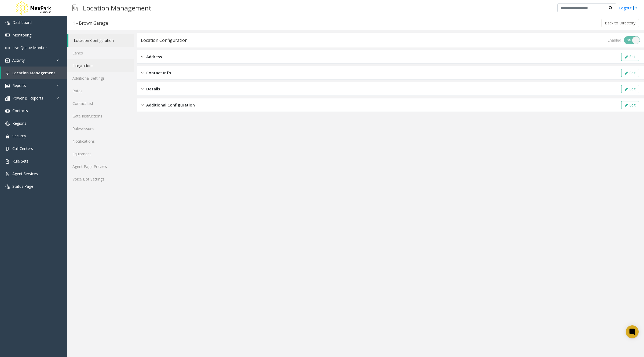  Describe the element at coordinates (154, 57) in the screenshot. I see `span: Address` at that location.